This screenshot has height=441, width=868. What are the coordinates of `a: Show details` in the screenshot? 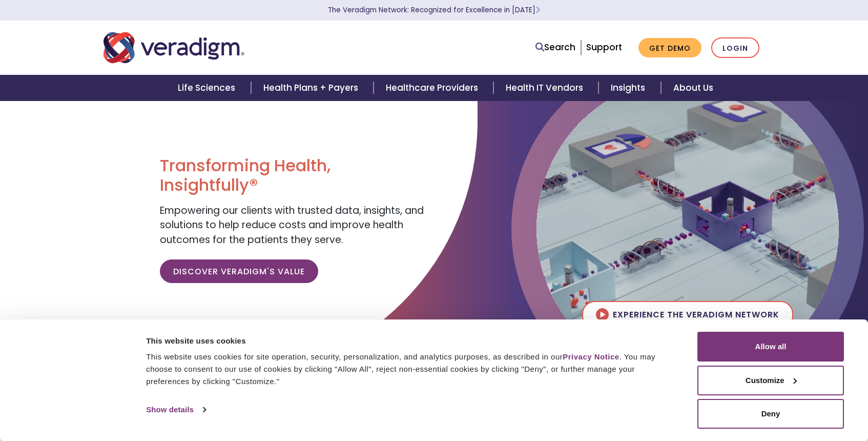 It's located at (176, 409).